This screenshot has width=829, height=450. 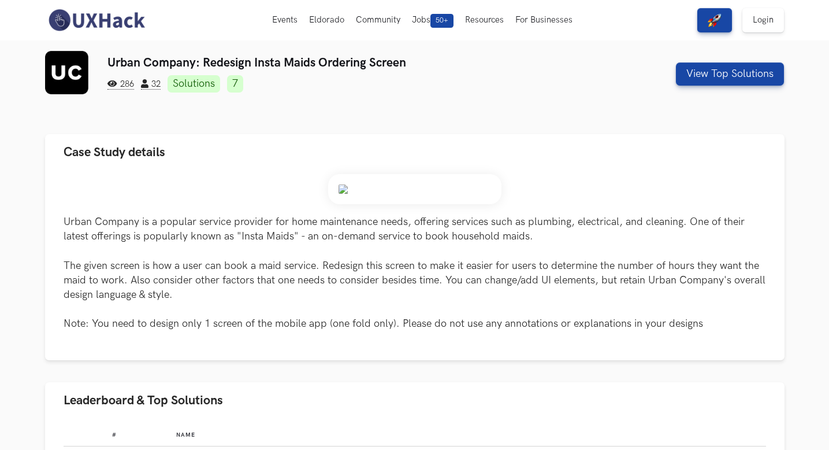 I want to click on img: Weekend_Hackathon_83_banner.png, so click(x=415, y=189).